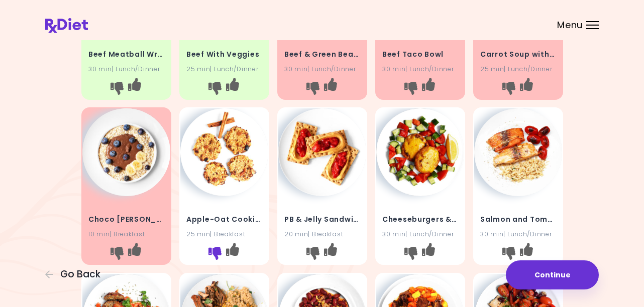  I want to click on span: Go Back, so click(80, 274).